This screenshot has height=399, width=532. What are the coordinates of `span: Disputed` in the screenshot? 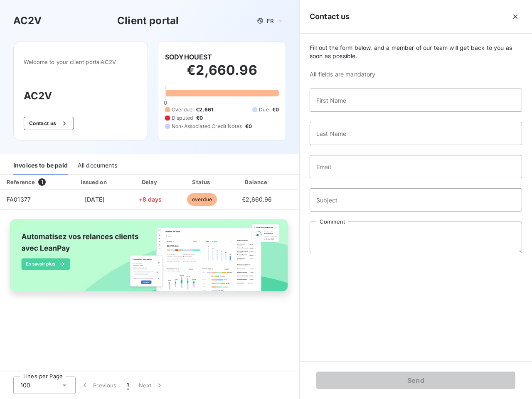 It's located at (182, 118).